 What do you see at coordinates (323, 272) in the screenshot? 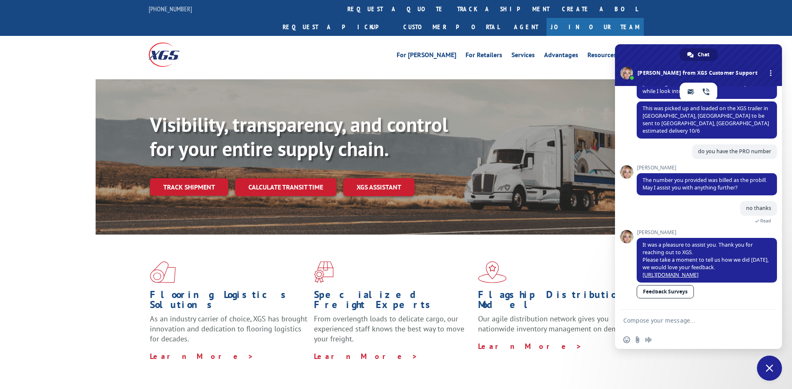
I see `img: xgs-icon-focused-on-flooring-red` at bounding box center [323, 272].